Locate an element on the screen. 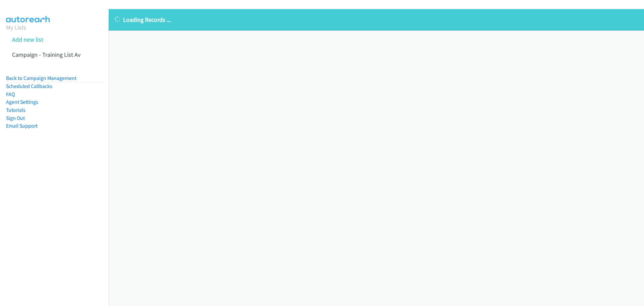 This screenshot has height=306, width=644. a: Campaign - Training List Av is located at coordinates (47, 54).